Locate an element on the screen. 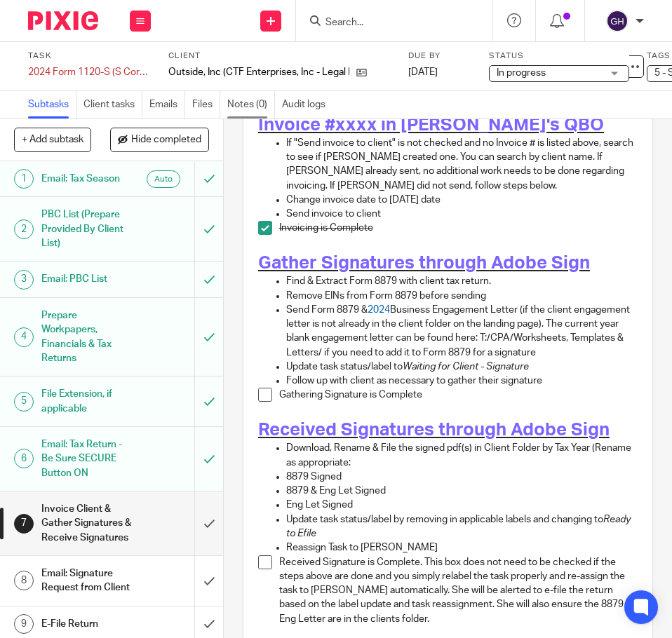  p: Find & Extract Form 8879 with client tax return. is located at coordinates (461, 281).